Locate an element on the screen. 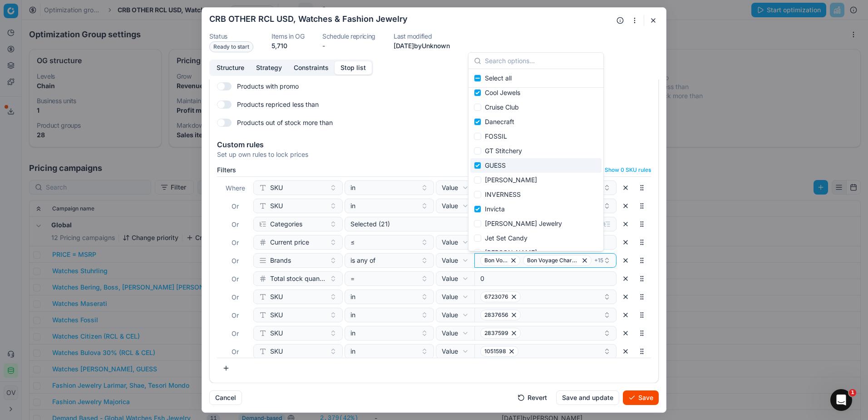 The height and width of the screenshot is (420, 868). dt: Status is located at coordinates (231, 37).